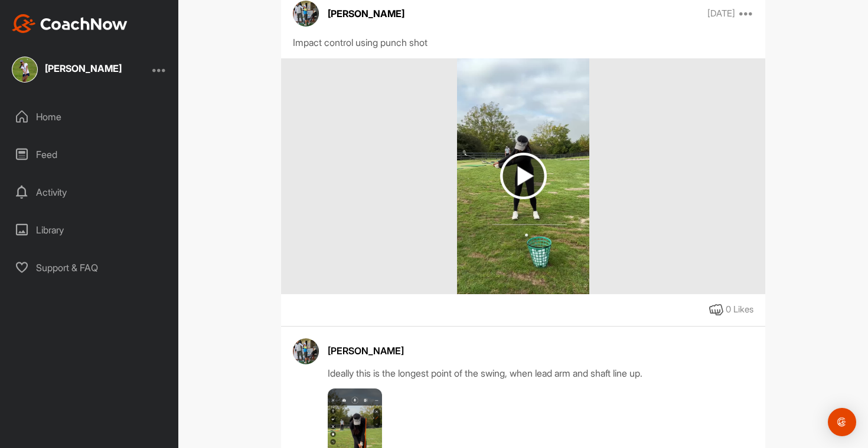 Image resolution: width=868 pixels, height=448 pixels. Describe the element at coordinates (739, 309) in the screenshot. I see `div: 0 Likes` at that location.